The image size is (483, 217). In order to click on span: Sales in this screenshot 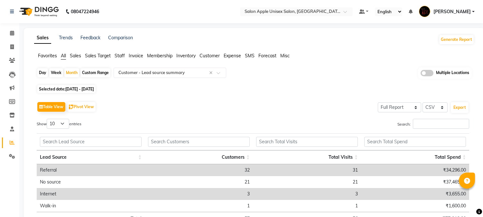, I will do `click(75, 56)`.